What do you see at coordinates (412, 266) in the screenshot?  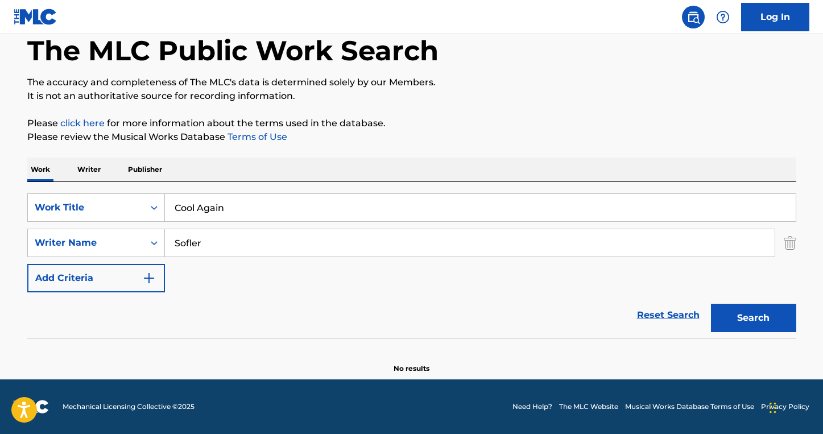 I see `form: Search Form` at bounding box center [412, 266].